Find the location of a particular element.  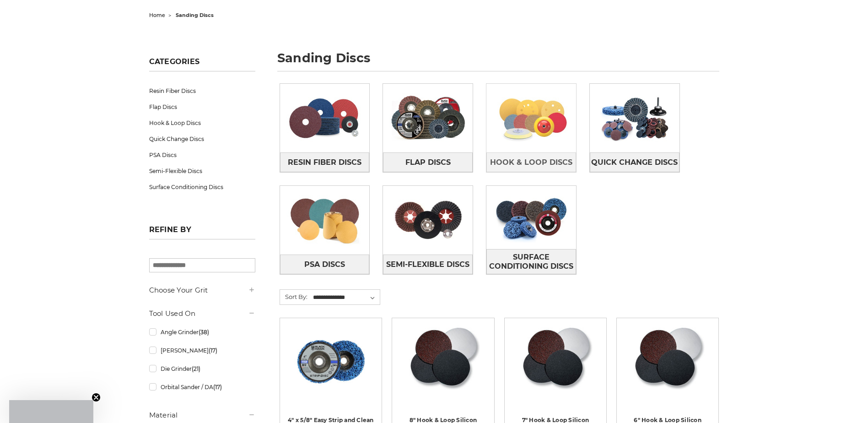

a: Silicon Carbide 7" Hook & Loop Edger Discs is located at coordinates (555, 369).